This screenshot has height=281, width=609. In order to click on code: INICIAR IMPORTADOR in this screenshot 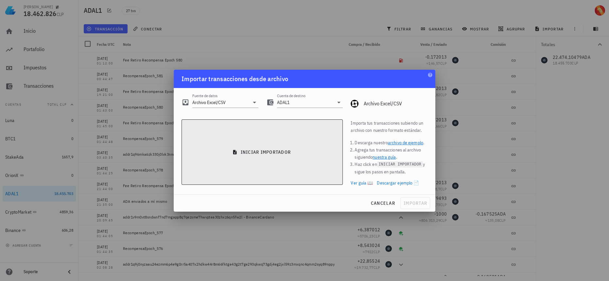, I will do `click(400, 164)`.